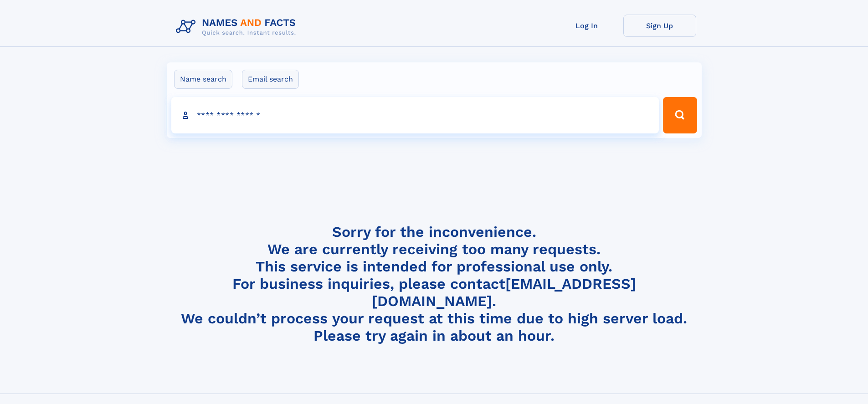 Image resolution: width=868 pixels, height=404 pixels. Describe the element at coordinates (203, 79) in the screenshot. I see `label: Name search` at that location.